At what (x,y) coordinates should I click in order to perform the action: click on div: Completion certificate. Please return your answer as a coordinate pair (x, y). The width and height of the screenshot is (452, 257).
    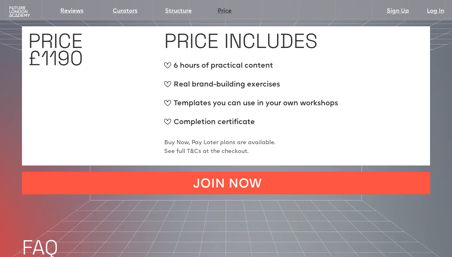
    Looking at the image, I should click on (251, 125).